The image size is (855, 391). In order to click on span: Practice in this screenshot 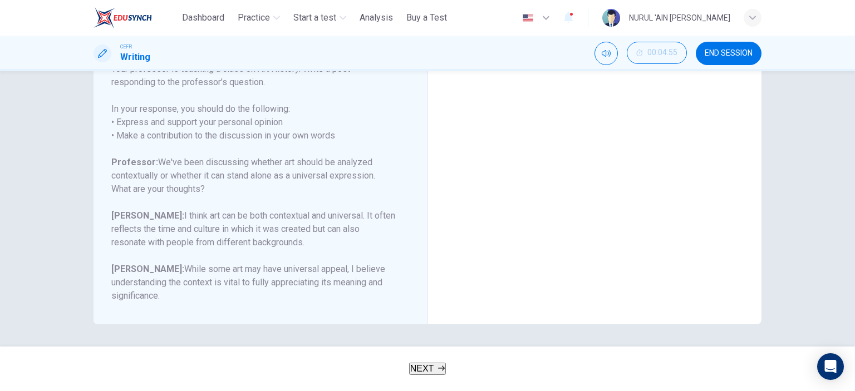, I will do `click(254, 18)`.